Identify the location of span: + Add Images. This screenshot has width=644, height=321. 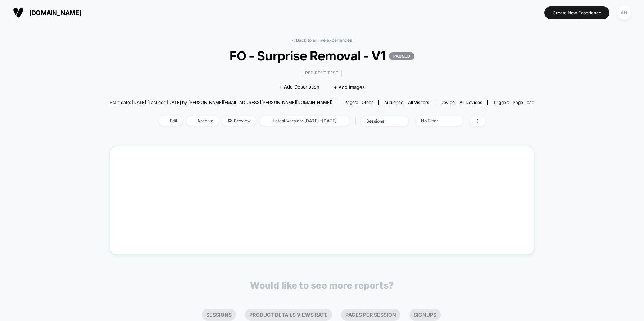
(350, 87).